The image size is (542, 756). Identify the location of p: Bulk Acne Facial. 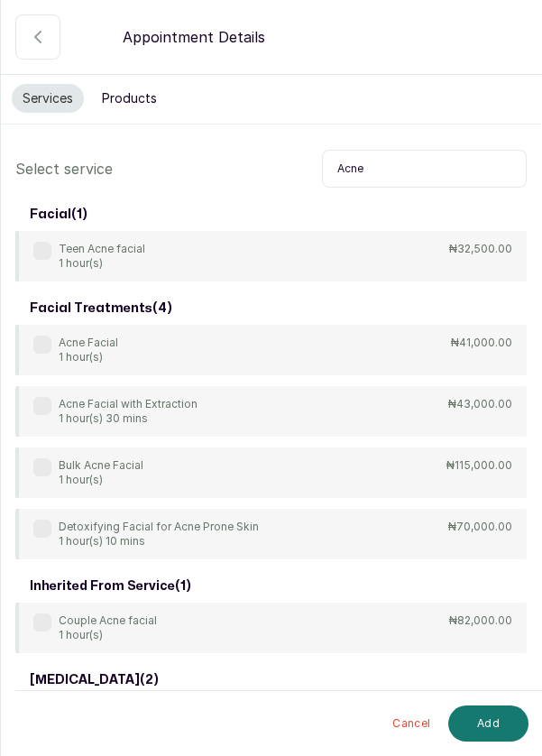
(101, 465).